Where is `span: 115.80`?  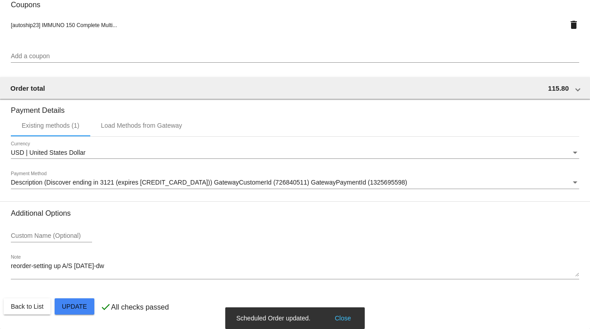
span: 115.80 is located at coordinates (559, 88).